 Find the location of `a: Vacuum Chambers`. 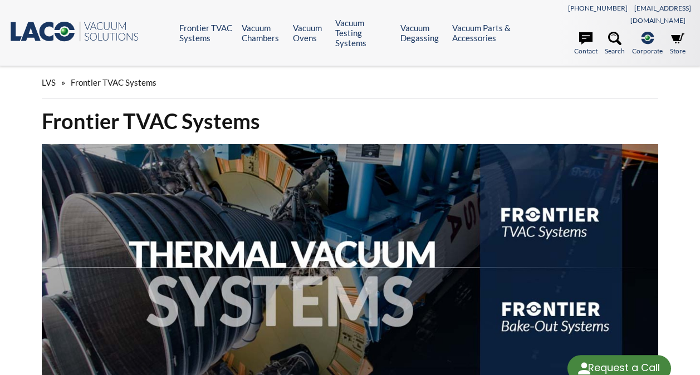

a: Vacuum Chambers is located at coordinates (263, 33).